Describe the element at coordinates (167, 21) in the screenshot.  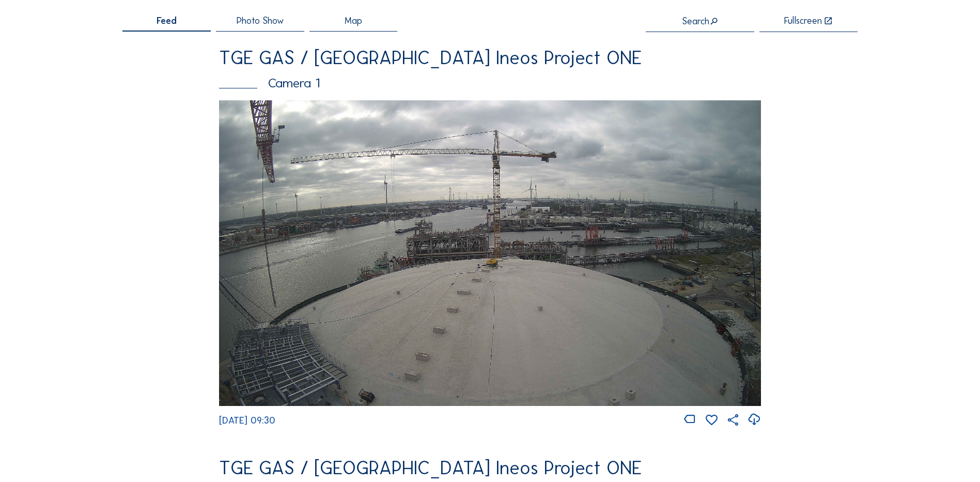
I see `span: Feed` at that location.